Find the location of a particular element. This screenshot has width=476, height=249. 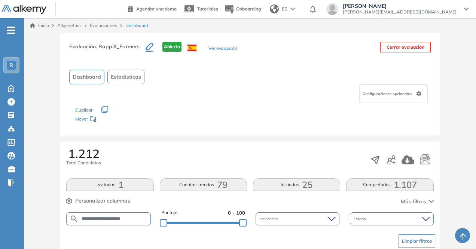

button: Invitados1 is located at coordinates (110, 185).